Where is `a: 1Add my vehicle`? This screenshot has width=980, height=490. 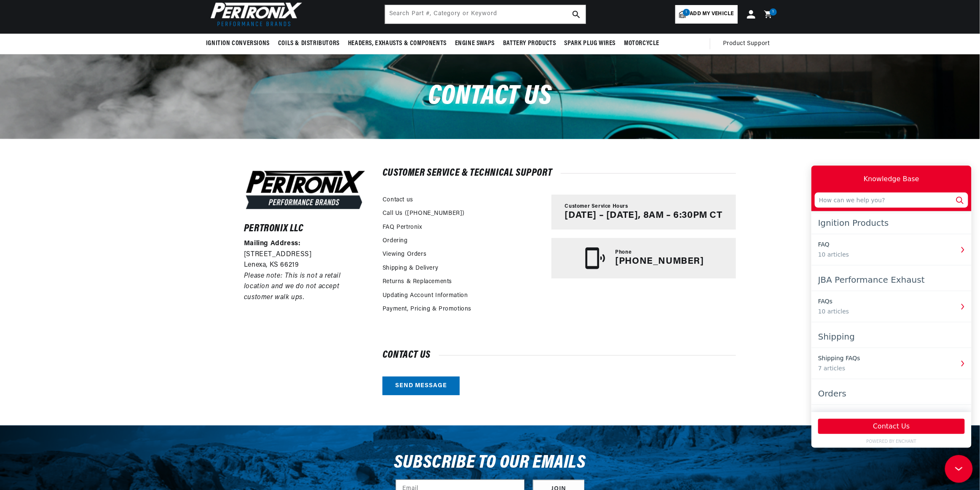
a: 1Add my vehicle is located at coordinates (706, 14).